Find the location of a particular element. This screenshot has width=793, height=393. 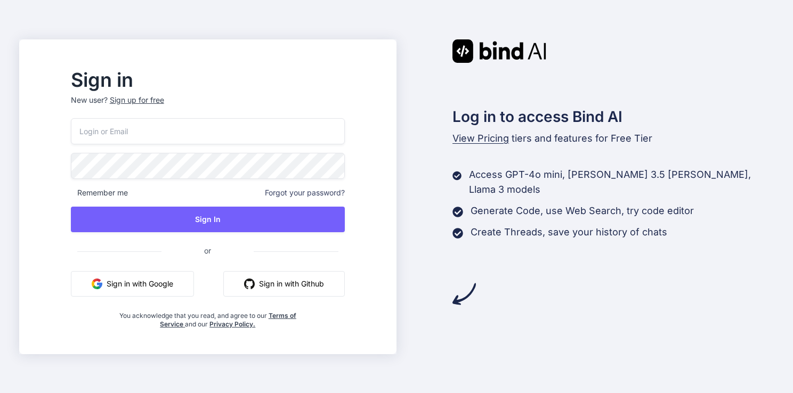

p: Create Threads, save your history of chats is located at coordinates (568, 232).